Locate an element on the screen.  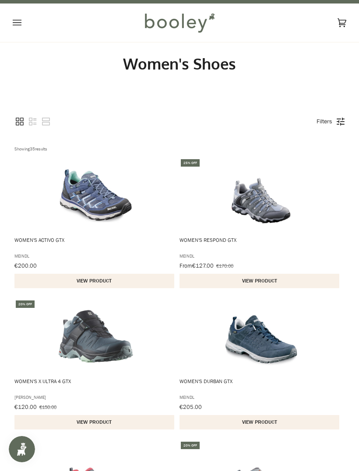
span: €150.00 is located at coordinates (48, 407).